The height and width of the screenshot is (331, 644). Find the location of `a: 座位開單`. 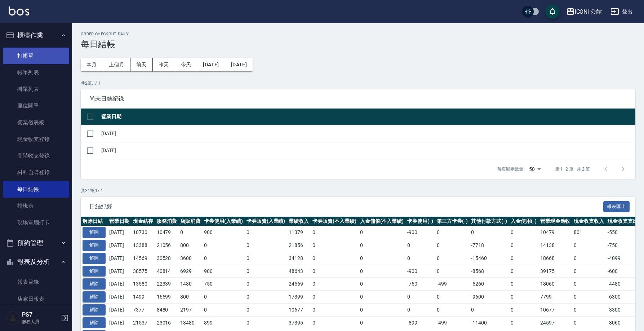

a: 座位開單 is located at coordinates (36, 105).